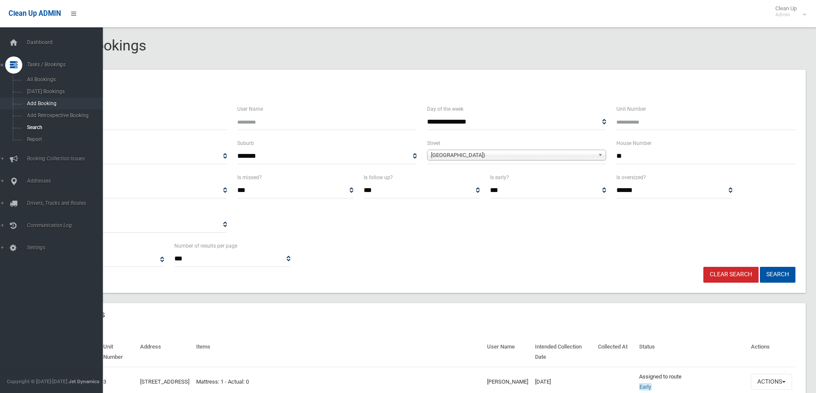 The image size is (816, 393). Describe the element at coordinates (378, 178) in the screenshot. I see `label: Is follow up?` at that location.